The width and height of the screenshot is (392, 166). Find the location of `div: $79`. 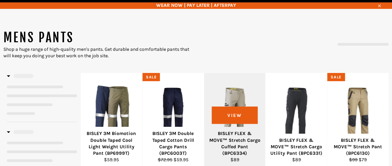

div: $79 is located at coordinates (358, 159).